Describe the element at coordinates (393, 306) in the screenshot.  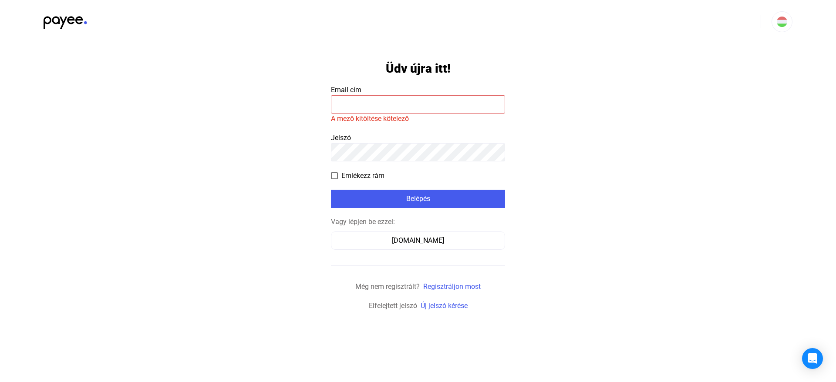
I see `span: Elfelejtett jelszó` at that location.